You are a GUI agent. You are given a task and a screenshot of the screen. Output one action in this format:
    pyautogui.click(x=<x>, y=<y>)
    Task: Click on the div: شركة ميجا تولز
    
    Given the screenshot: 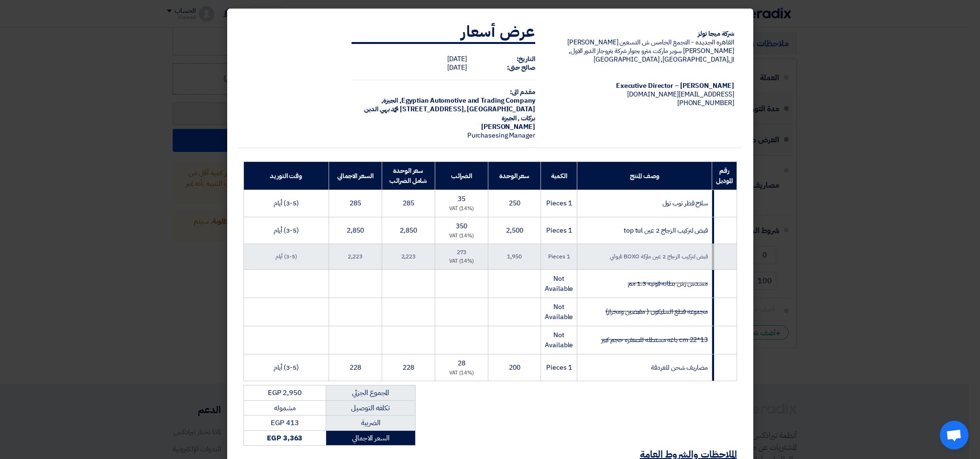 What is the action you would take?
    pyautogui.click(x=642, y=34)
    